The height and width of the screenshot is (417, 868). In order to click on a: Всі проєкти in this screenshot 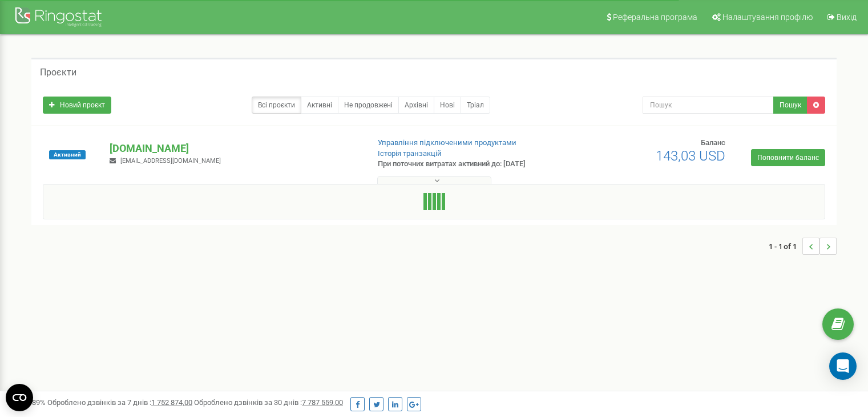, I will do `click(276, 105)`.